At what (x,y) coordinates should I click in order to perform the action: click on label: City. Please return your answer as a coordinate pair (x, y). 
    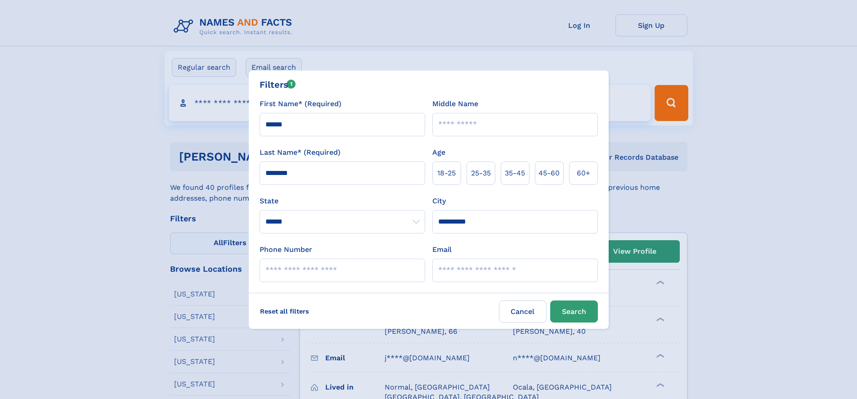
    Looking at the image, I should click on (439, 201).